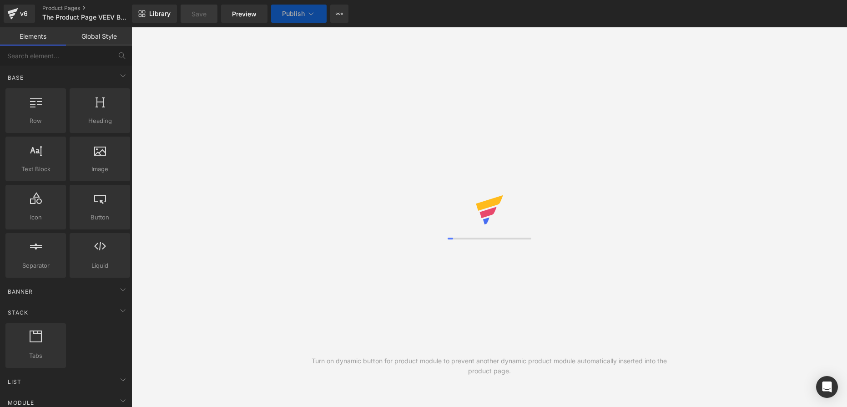  What do you see at coordinates (100, 169) in the screenshot?
I see `span: Image` at bounding box center [100, 169].